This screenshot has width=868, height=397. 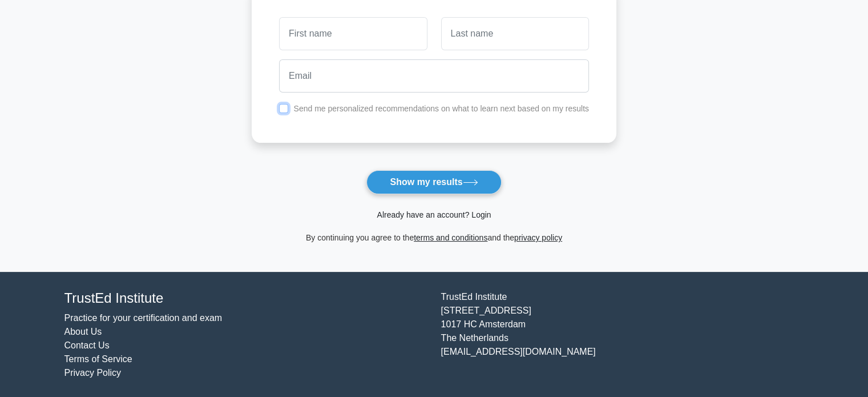 What do you see at coordinates (93, 372) in the screenshot?
I see `a: Privacy Policy` at bounding box center [93, 372].